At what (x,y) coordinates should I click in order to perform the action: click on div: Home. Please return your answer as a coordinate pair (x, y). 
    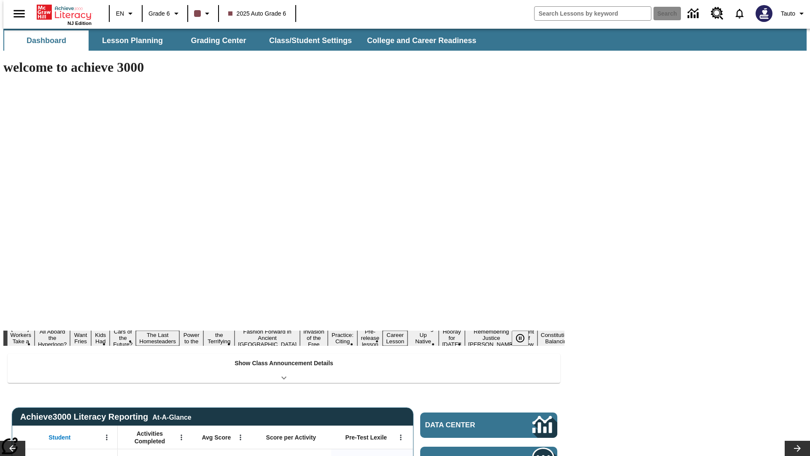
    Looking at the image, I should click on (64, 14).